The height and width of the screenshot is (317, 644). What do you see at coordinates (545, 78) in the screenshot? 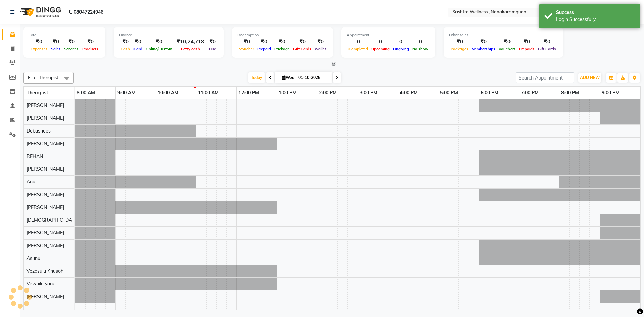
I see `input: Search Appointment` at bounding box center [545, 78].